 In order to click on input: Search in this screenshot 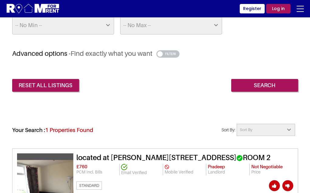, I will do `click(265, 85)`.